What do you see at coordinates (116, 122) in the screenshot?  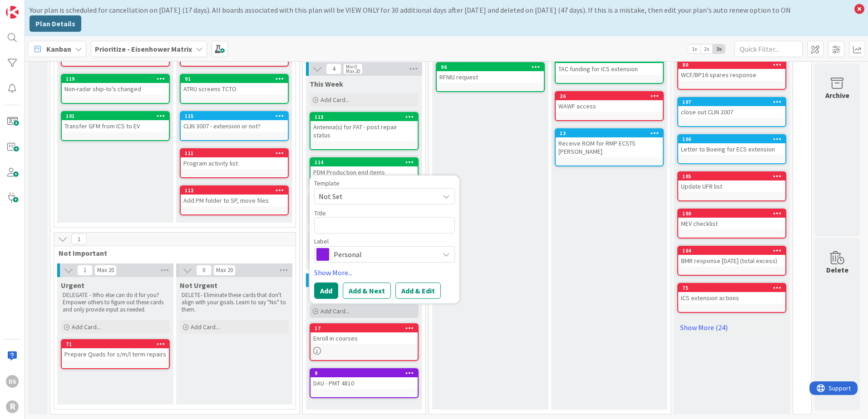 I see `div: 101Transfer GFM from ICS to EV` at bounding box center [116, 122].